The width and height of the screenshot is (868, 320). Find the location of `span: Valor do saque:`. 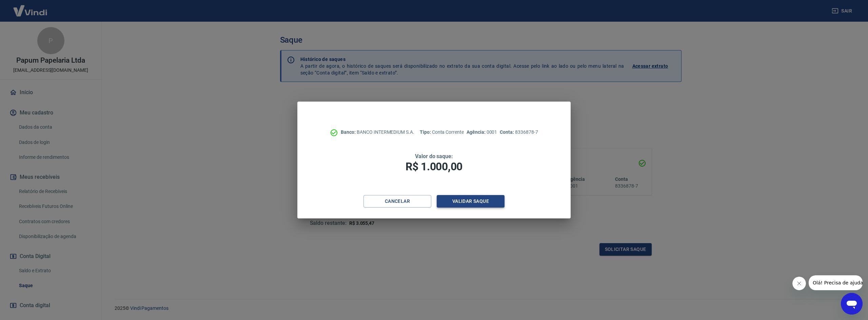

span: Valor do saque: is located at coordinates (434, 156).